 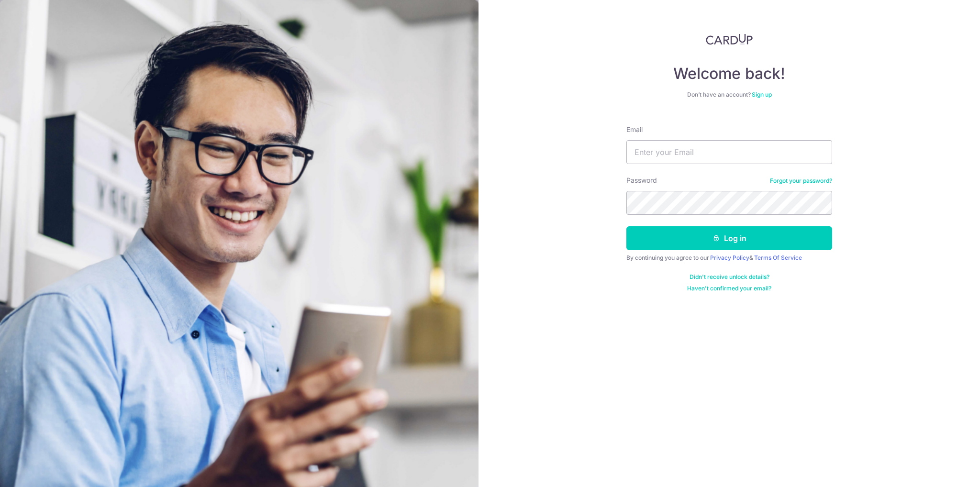 I want to click on input: Enter your Email, so click(x=729, y=152).